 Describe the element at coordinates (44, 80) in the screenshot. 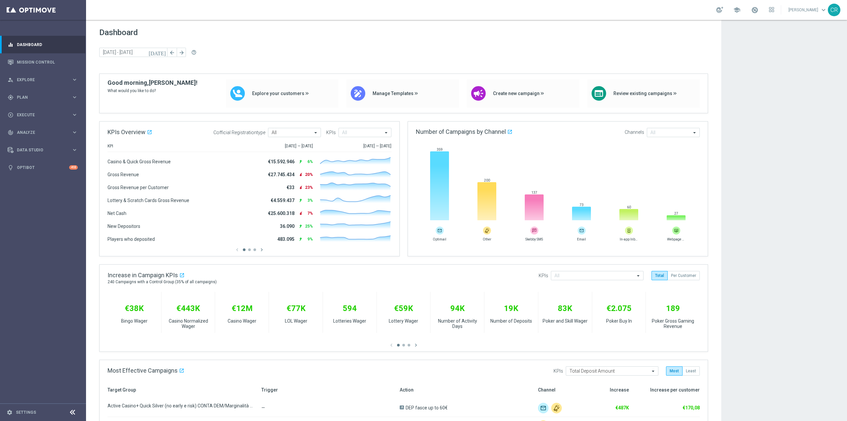

I see `span: Explore` at that location.